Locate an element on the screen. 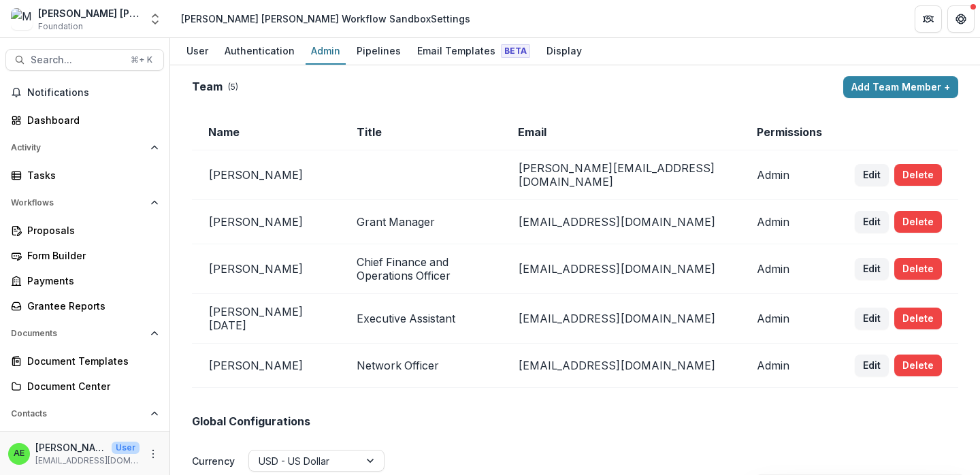  td: Name is located at coordinates (266, 132).